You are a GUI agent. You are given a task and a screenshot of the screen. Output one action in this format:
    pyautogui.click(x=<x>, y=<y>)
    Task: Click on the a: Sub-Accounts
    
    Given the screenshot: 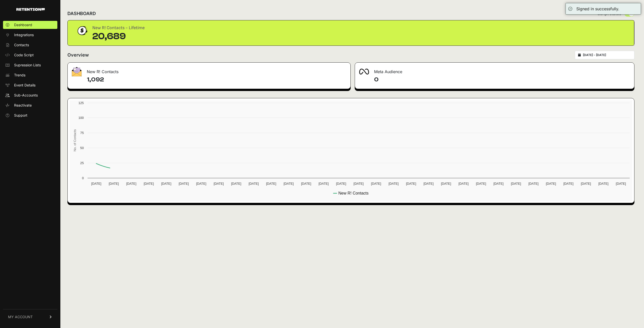 What is the action you would take?
    pyautogui.click(x=30, y=95)
    